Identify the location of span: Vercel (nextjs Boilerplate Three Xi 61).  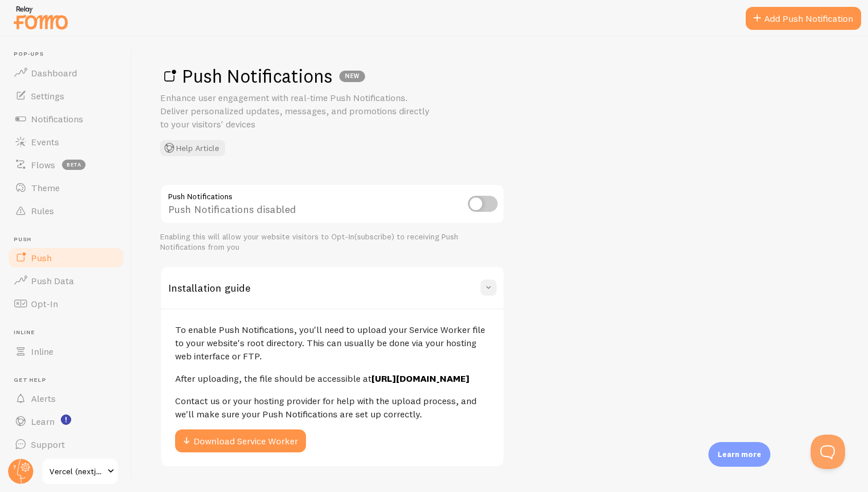
(76, 471).